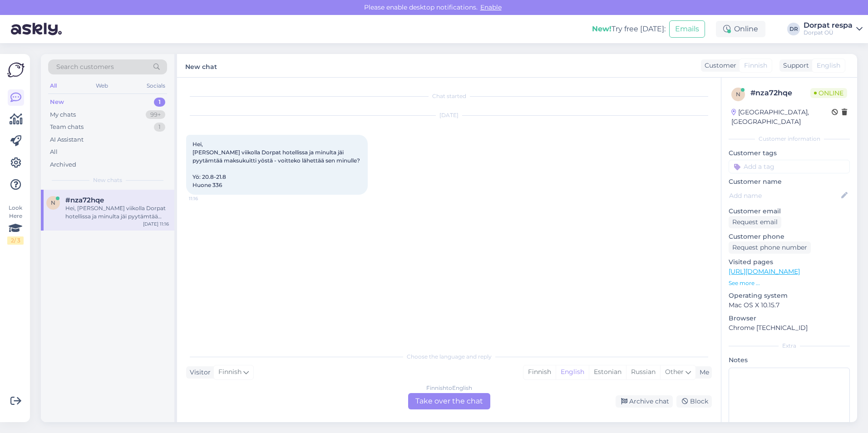 The height and width of the screenshot is (433, 868). Describe the element at coordinates (789, 346) in the screenshot. I see `div: Extra` at that location.